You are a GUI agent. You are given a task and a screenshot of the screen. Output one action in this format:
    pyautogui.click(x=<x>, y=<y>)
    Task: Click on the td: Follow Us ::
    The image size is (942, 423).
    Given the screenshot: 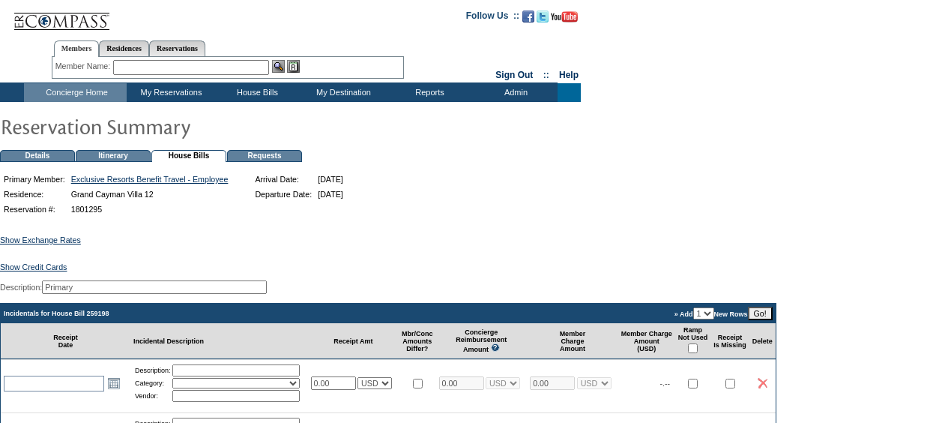 What is the action you would take?
    pyautogui.click(x=492, y=18)
    